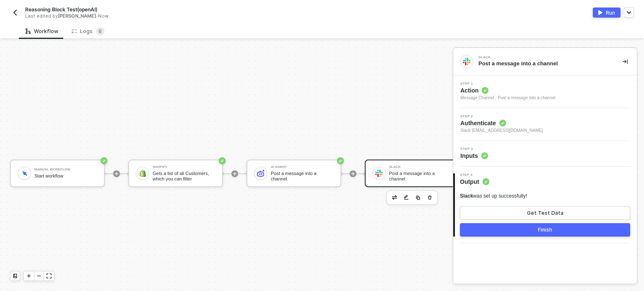 This screenshot has width=644, height=291. Describe the element at coordinates (545, 213) in the screenshot. I see `button: Get Test Data` at that location.